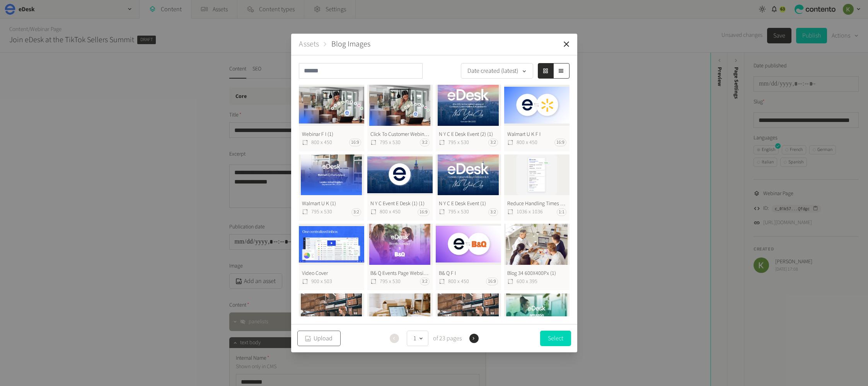 This screenshot has width=868, height=386. I want to click on button: Assets, so click(309, 44).